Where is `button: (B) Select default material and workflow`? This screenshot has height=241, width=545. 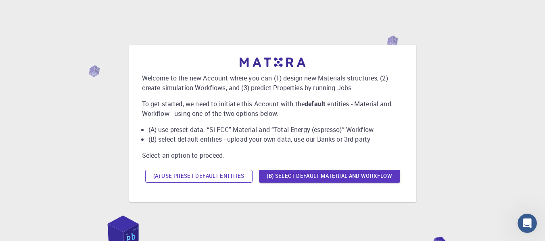 button: (B) Select default material and workflow is located at coordinates (329, 177).